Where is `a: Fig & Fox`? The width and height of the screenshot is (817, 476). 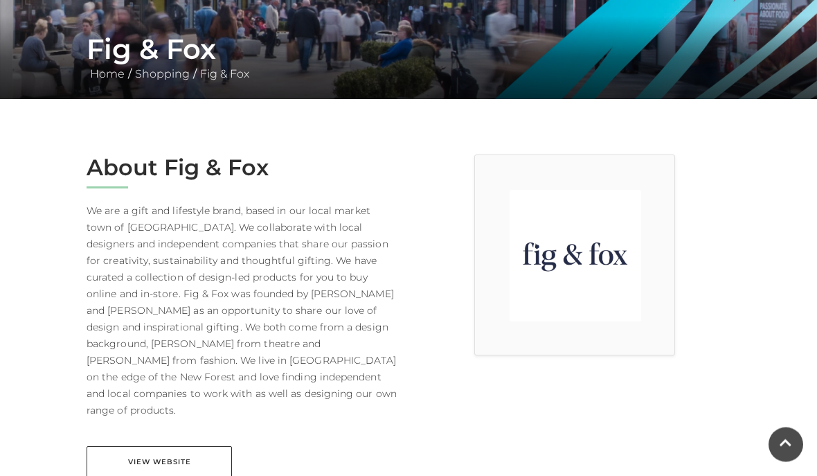 a: Fig & Fox is located at coordinates (224, 74).